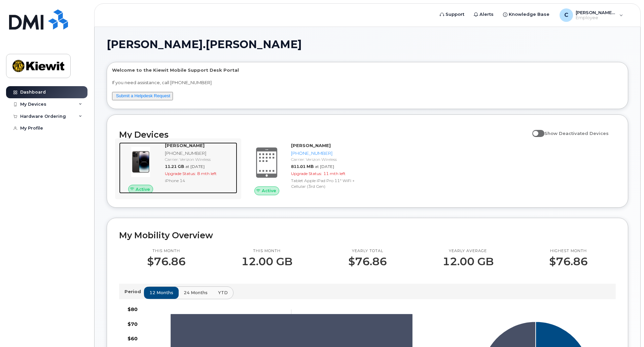  I want to click on span: YTD, so click(223, 293).